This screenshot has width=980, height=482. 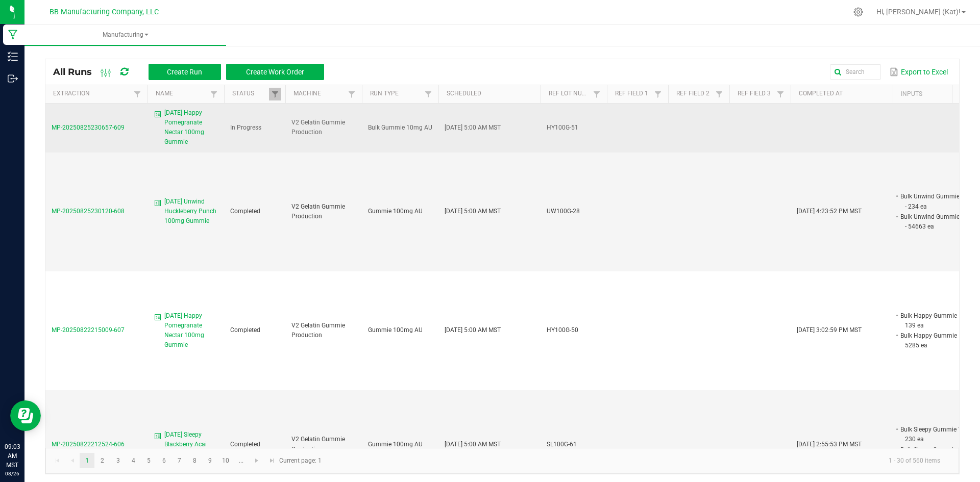 What do you see at coordinates (92, 94) in the screenshot?
I see `a: ExtractionSortable` at bounding box center [92, 94].